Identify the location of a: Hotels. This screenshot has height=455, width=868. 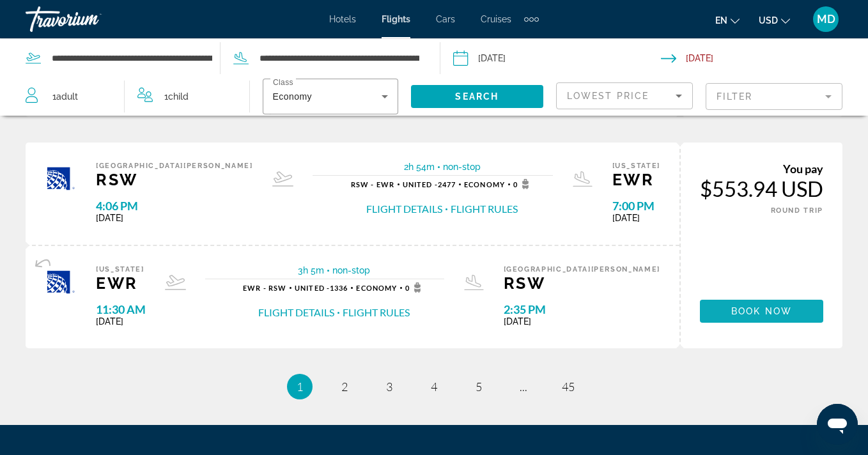
(343, 19).